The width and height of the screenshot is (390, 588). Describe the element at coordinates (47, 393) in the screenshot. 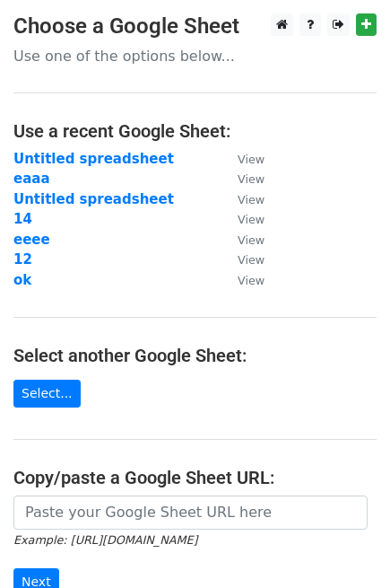

I see `a: Select...` at that location.